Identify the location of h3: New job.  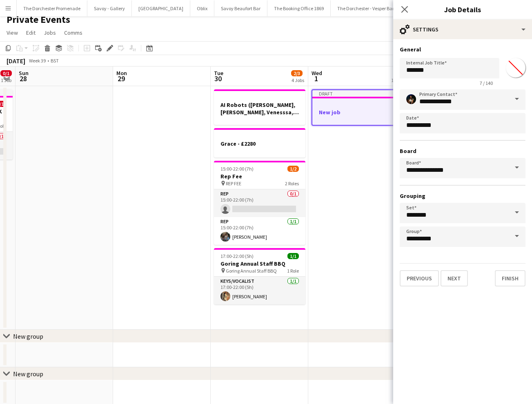
(357, 112).